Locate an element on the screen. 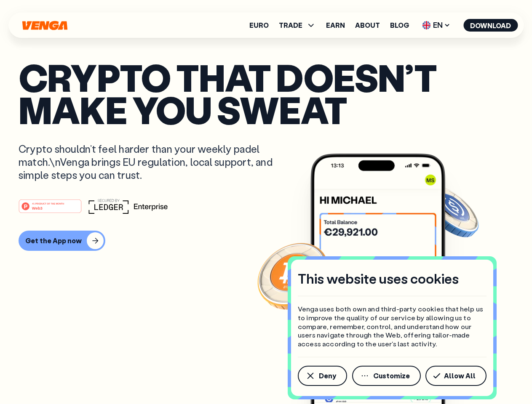 The image size is (532, 404). a: #1 PRODUCT OF THE MONTHWeb3 is located at coordinates (50, 210).